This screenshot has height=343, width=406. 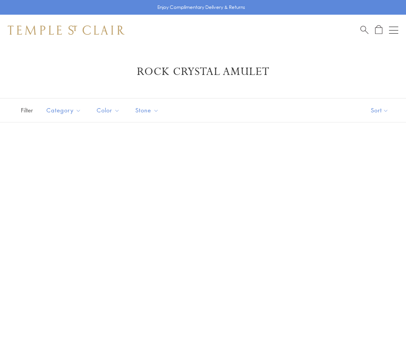 What do you see at coordinates (64, 110) in the screenshot?
I see `button: Category` at bounding box center [64, 110].